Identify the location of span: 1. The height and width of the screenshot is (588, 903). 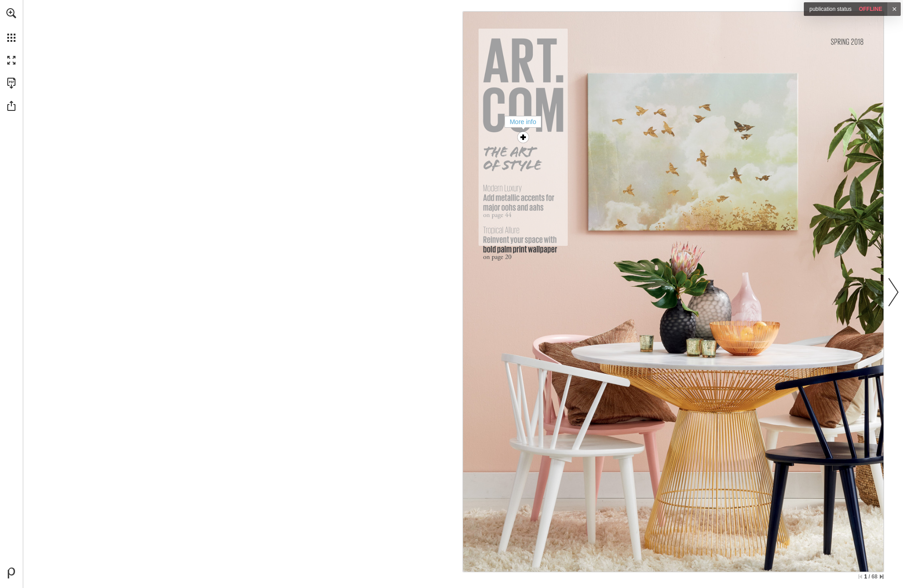
(865, 576).